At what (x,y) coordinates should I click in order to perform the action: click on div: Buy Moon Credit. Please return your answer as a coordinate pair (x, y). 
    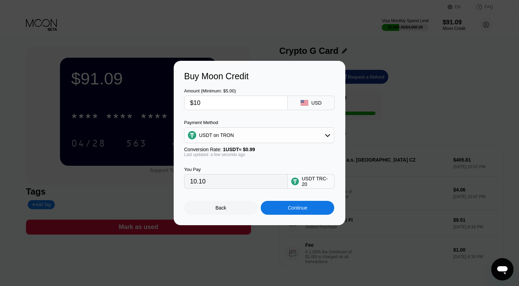
    Looking at the image, I should click on (260, 76).